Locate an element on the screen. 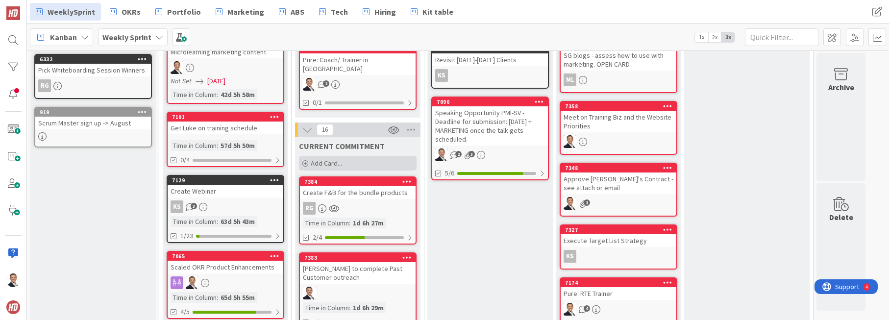  span: 5/6 is located at coordinates (449, 173).